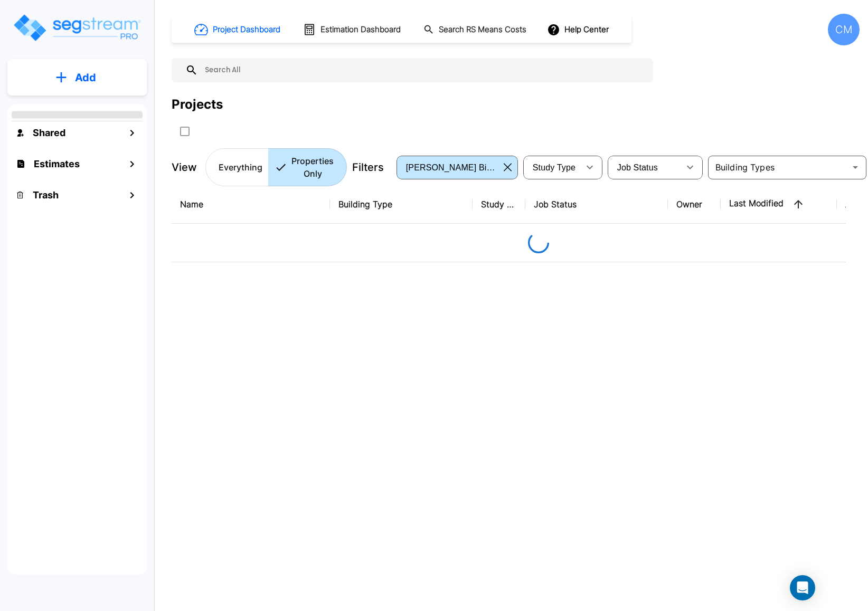 The image size is (868, 611). Describe the element at coordinates (596, 205) in the screenshot. I see `th: Job Status` at that location.